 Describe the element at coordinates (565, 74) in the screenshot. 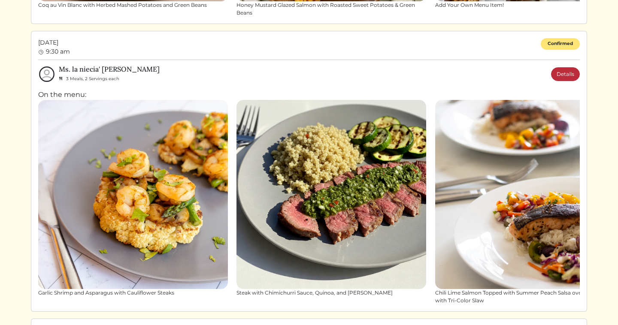

I see `a: Details` at that location.